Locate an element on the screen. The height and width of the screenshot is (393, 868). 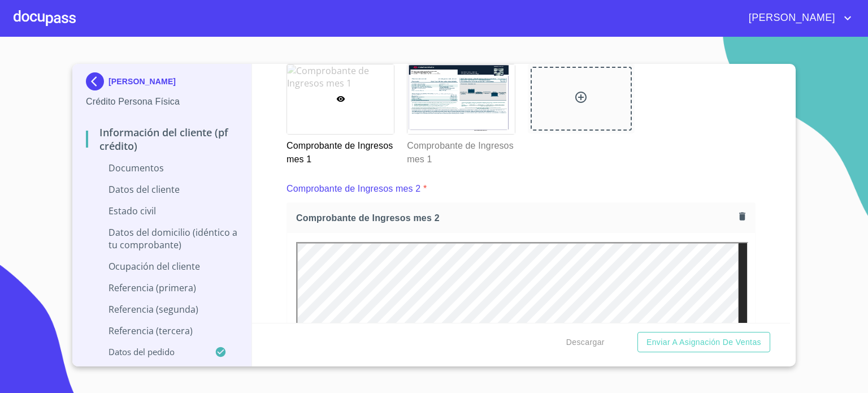
p: Referencia (primera) is located at coordinates (161, 288).